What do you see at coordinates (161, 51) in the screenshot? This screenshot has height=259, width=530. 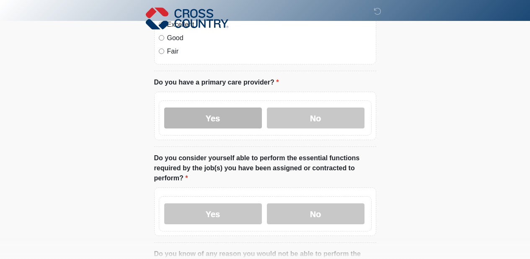 I see `input: Fair` at bounding box center [161, 51].